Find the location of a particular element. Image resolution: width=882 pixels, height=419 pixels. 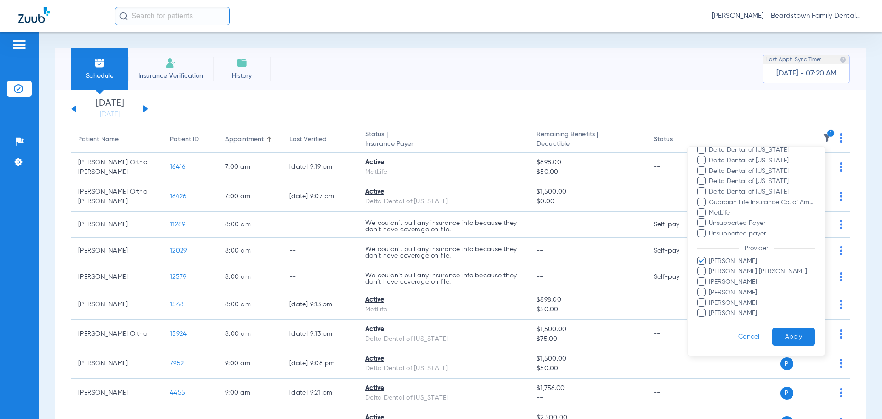

span: Provider is located at coordinates (756, 248).